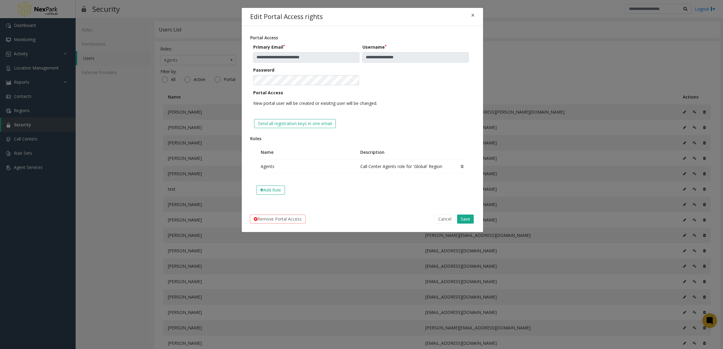 Image resolution: width=723 pixels, height=349 pixels. Describe the element at coordinates (375, 47) in the screenshot. I see `label: Username` at that location.